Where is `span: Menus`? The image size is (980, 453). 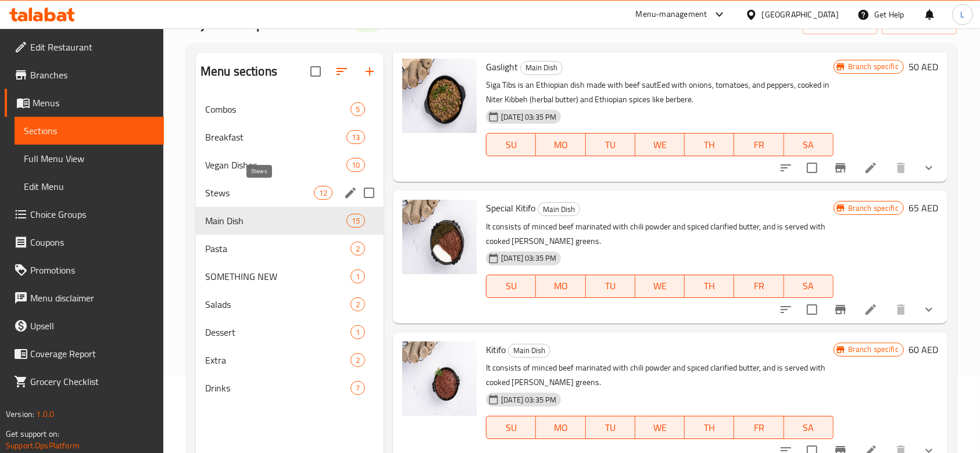 span: Menus is located at coordinates (94, 103).